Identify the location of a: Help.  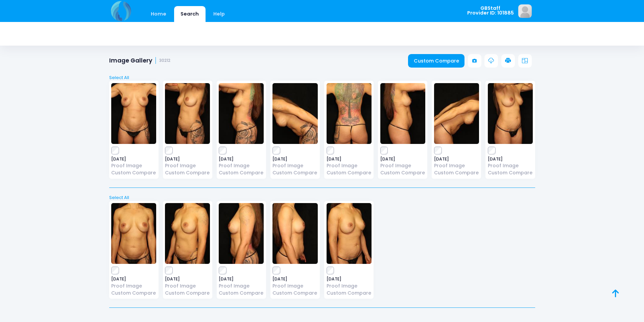
(219, 14).